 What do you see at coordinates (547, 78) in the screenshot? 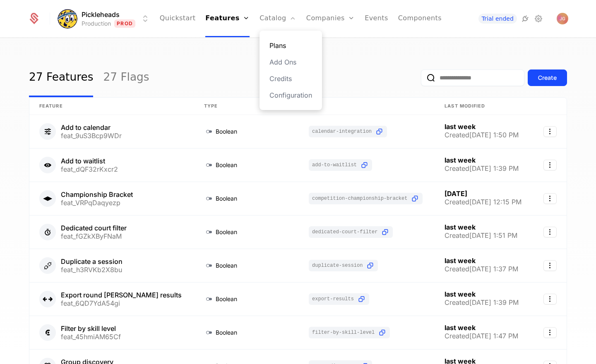
I see `div: Create` at bounding box center [547, 78].